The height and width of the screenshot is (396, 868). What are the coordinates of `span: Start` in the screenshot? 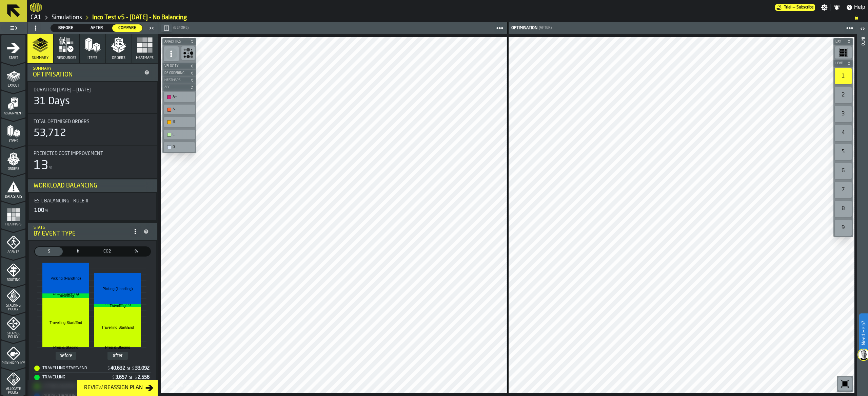 It's located at (14, 58).